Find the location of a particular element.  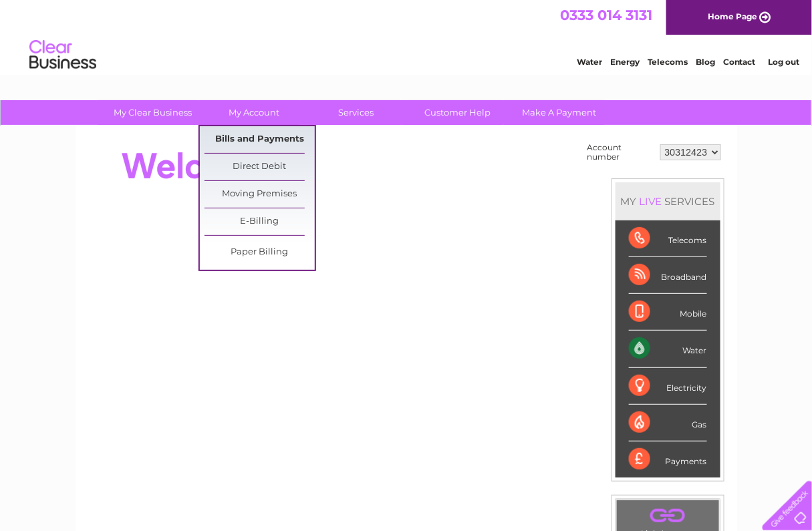

a: My Account is located at coordinates (254, 112).